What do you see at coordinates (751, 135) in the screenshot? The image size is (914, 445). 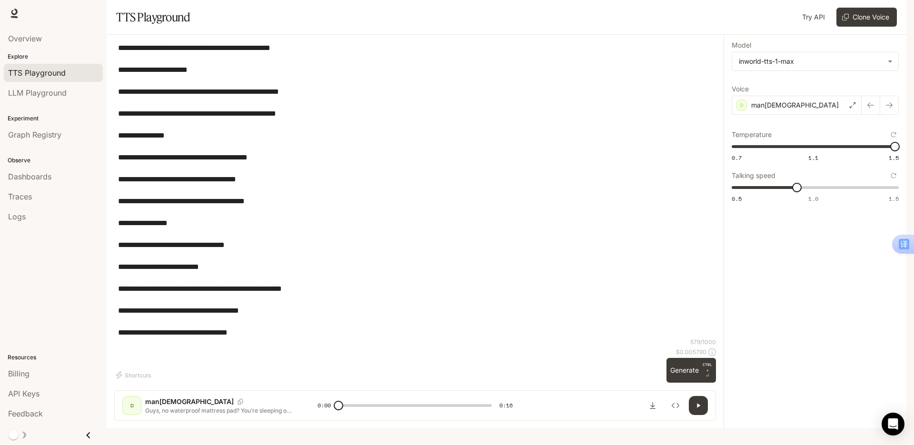 I see `p: Temperature` at bounding box center [751, 135].